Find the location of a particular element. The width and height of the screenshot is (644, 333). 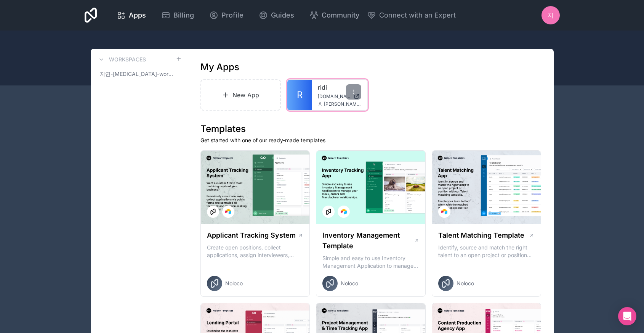

div: Open Intercom Messenger is located at coordinates (627, 316).